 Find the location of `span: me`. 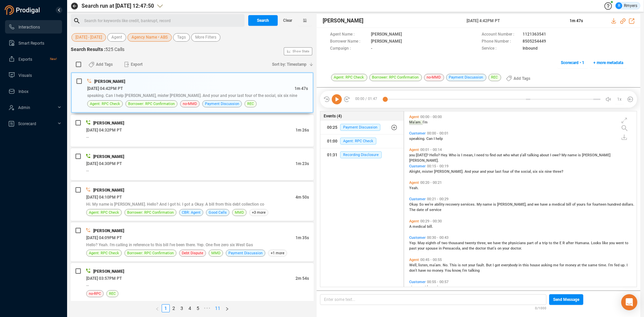

span: me is located at coordinates (556, 265).